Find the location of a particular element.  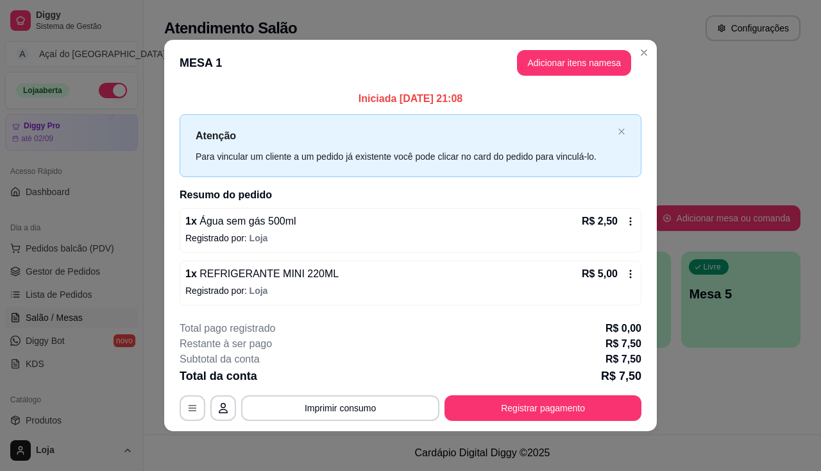

h2: Resumo do pedido is located at coordinates (411, 195).